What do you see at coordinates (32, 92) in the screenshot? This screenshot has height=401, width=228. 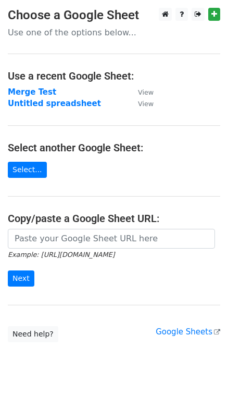 I see `strong: Merge Test` at bounding box center [32, 92].